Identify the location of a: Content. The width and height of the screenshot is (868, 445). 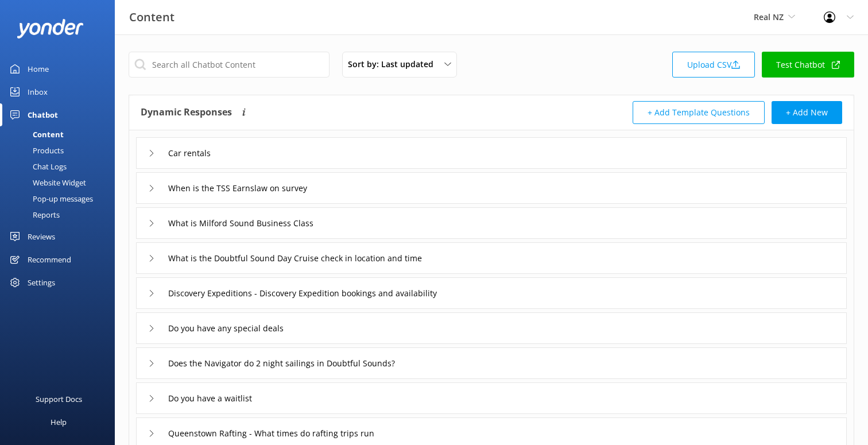
(61, 134).